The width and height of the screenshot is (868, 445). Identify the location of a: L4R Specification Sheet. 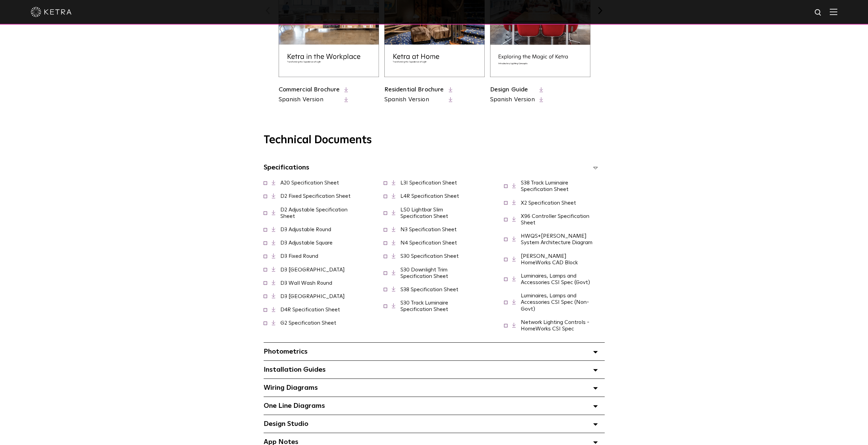
(430, 197).